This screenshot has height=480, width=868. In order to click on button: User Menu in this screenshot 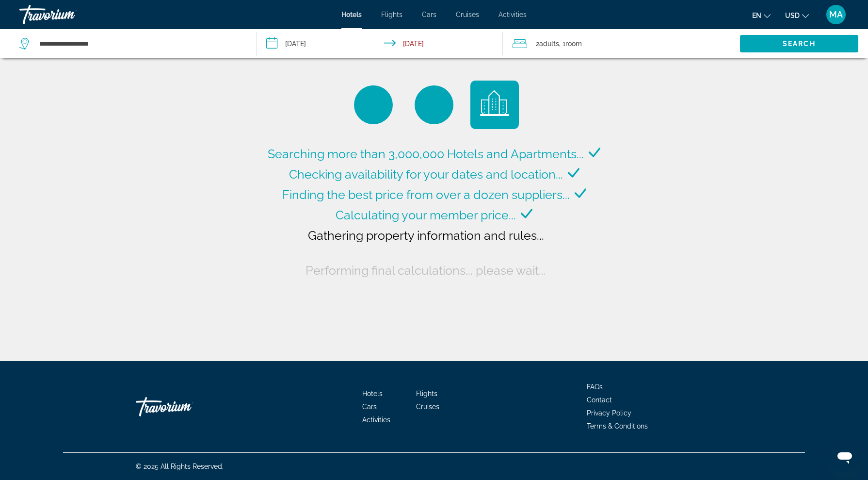, I will do `click(836, 14)`.